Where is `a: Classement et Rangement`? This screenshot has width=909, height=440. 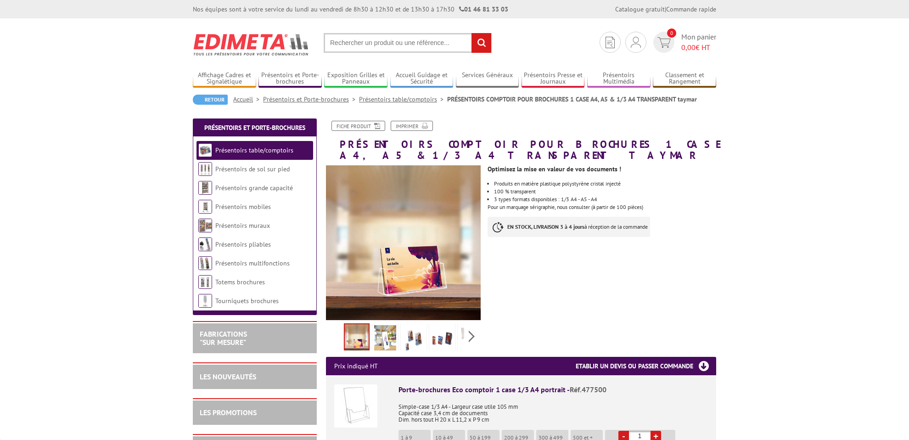 a: Classement et Rangement is located at coordinates (684, 78).